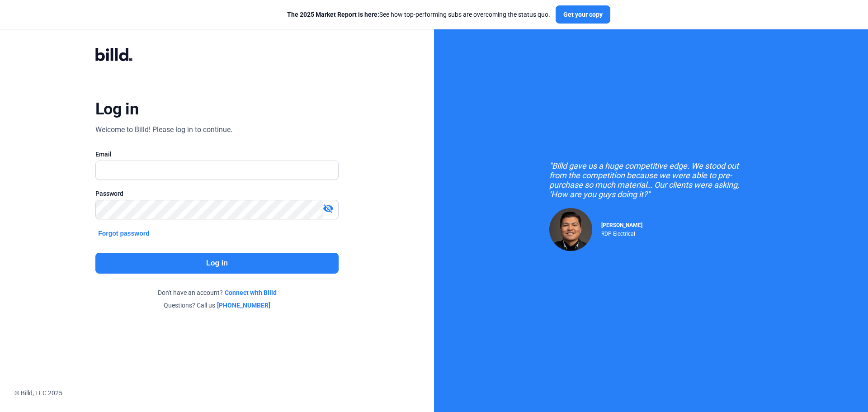 This screenshot has width=868, height=412. What do you see at coordinates (622, 233) in the screenshot?
I see `div: RDP Electrical` at bounding box center [622, 233].